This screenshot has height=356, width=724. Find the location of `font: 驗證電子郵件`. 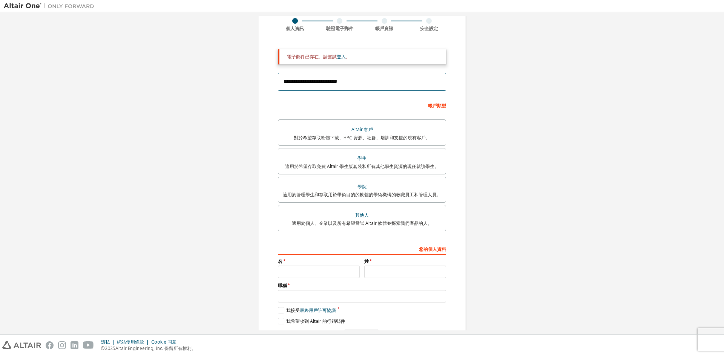

font: 驗證電子郵件 is located at coordinates (340, 28).